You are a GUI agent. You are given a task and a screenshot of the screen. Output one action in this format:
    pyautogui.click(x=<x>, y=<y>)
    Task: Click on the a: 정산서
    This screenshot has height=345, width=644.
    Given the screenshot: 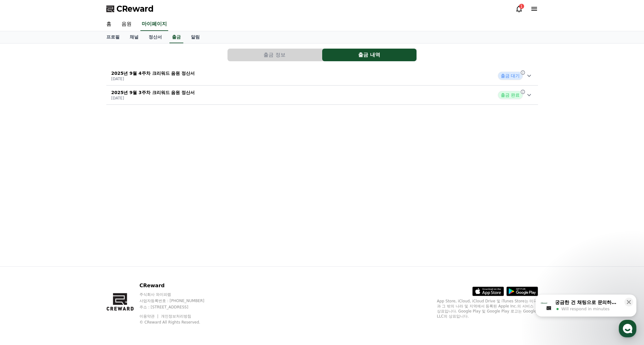 What is the action you would take?
    pyautogui.click(x=155, y=37)
    